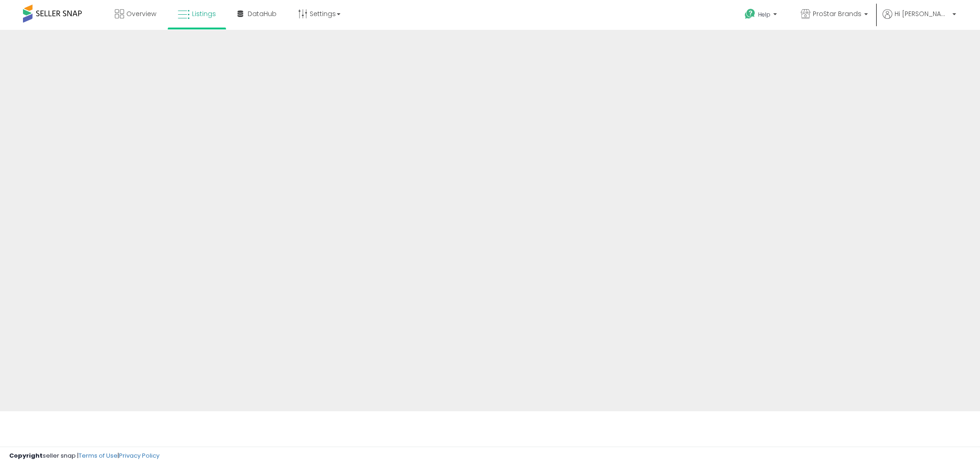 Image resolution: width=980 pixels, height=465 pixels. Describe the element at coordinates (141, 14) in the screenshot. I see `span: Overview` at that location.